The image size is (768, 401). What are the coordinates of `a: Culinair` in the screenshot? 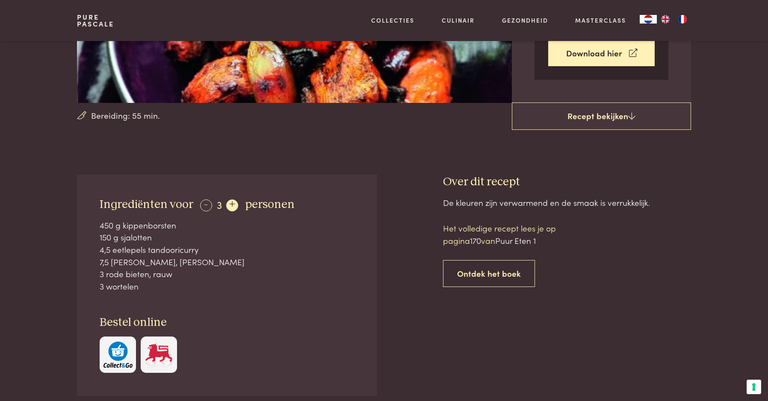 It's located at (458, 20).